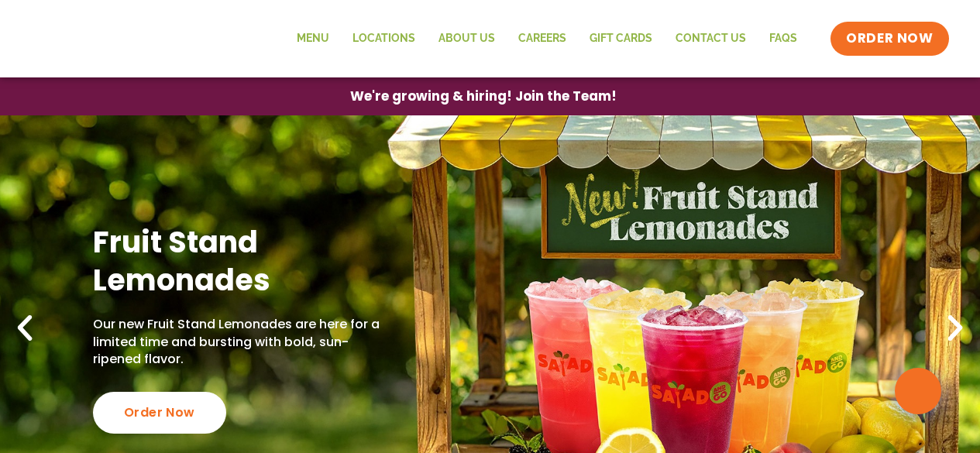 The height and width of the screenshot is (453, 980). What do you see at coordinates (239, 342) in the screenshot?
I see `p: Our new Fruit Stand Lemonades are here for a limited time and bursting with bold, sun-ripened fla...` at bounding box center [239, 342].